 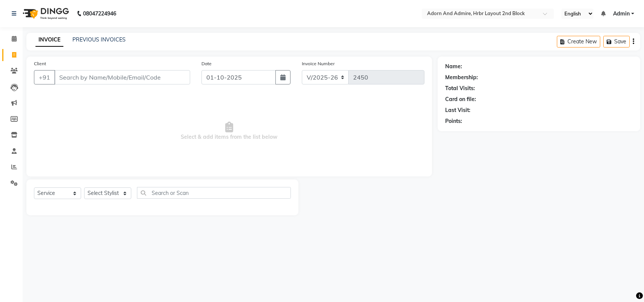 What do you see at coordinates (207, 63) in the screenshot?
I see `label: Date` at bounding box center [207, 63].